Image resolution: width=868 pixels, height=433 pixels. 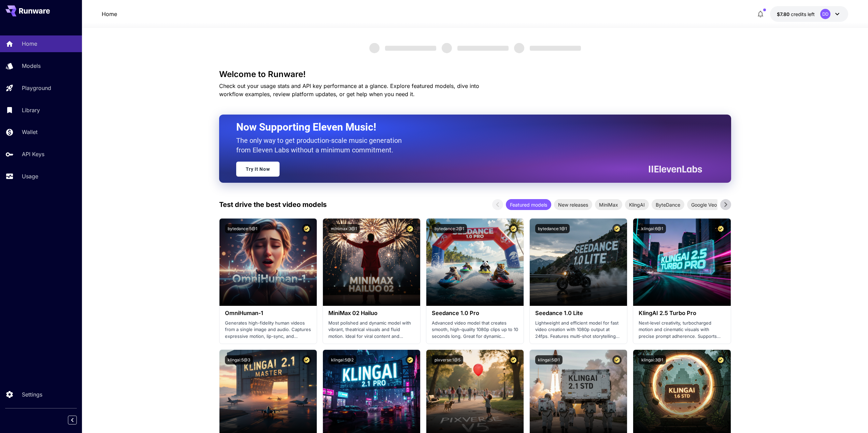 I want to click on span: ByteDance, so click(x=668, y=205).